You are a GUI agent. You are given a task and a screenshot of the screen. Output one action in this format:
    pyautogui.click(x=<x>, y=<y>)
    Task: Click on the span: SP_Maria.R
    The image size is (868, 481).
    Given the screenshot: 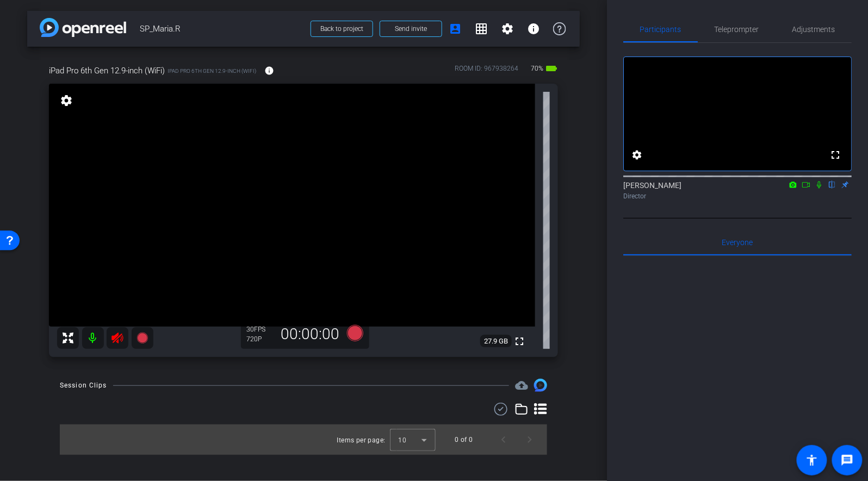 What is the action you would take?
    pyautogui.click(x=222, y=29)
    